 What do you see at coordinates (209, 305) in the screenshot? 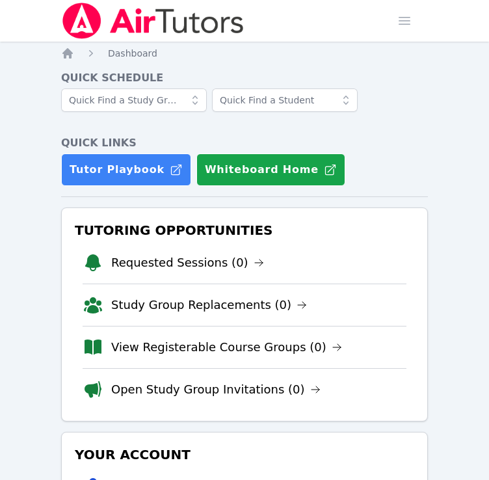
I see `a: Study Group Replacements (0)` at bounding box center [209, 305].